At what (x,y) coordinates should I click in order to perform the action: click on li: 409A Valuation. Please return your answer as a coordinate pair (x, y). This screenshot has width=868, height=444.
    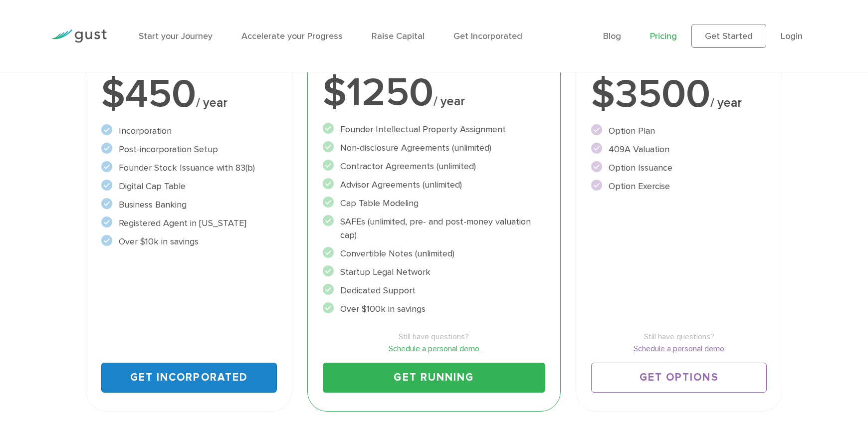
    Looking at the image, I should click on (679, 149).